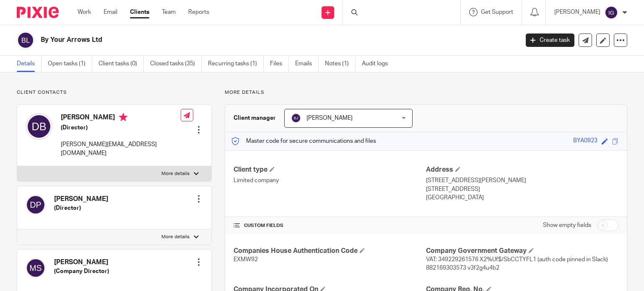  Describe the element at coordinates (176, 63) in the screenshot. I see `a: Closed tasks (35)` at that location.